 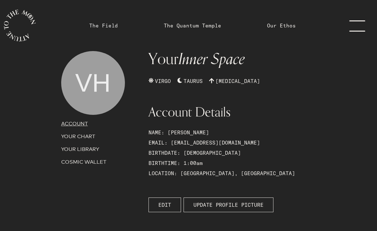 What do you see at coordinates (165, 205) in the screenshot?
I see `button: EDIT` at bounding box center [165, 205].